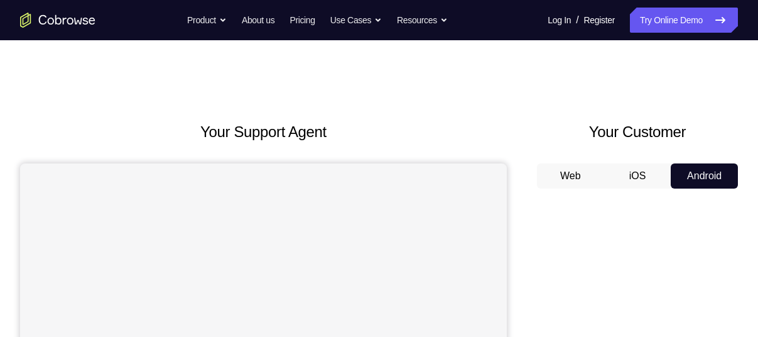 The width and height of the screenshot is (758, 337). I want to click on a: Go to the home page, so click(58, 20).